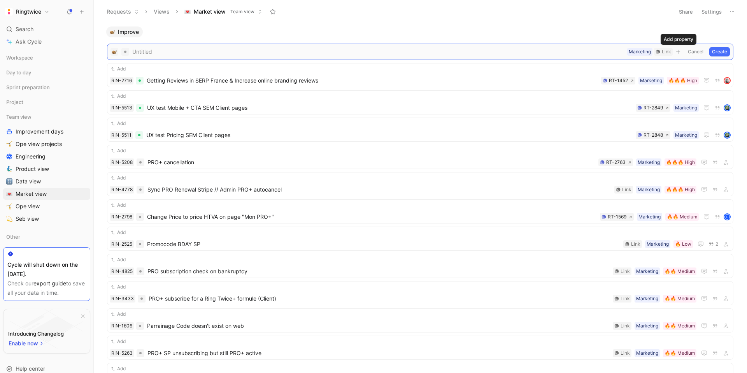 This screenshot has height=373, width=747. I want to click on div: Team view, so click(47, 117).